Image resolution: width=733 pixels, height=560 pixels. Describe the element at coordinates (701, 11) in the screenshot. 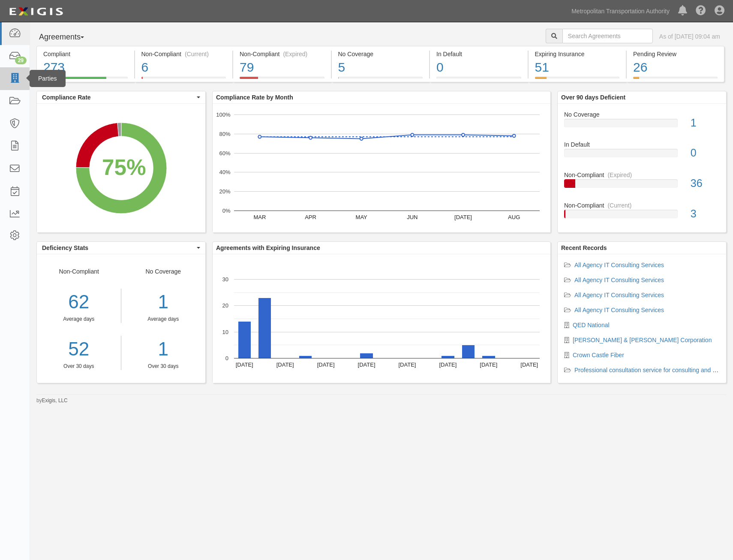

I see `i: Help Center - Complianz` at that location.